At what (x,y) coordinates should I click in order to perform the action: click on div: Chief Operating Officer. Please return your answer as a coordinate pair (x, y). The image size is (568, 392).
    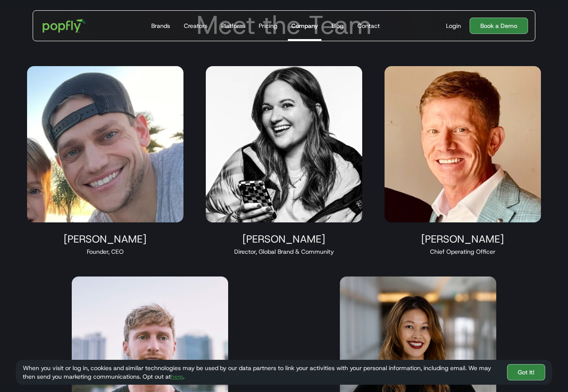
    Looking at the image, I should click on (463, 251).